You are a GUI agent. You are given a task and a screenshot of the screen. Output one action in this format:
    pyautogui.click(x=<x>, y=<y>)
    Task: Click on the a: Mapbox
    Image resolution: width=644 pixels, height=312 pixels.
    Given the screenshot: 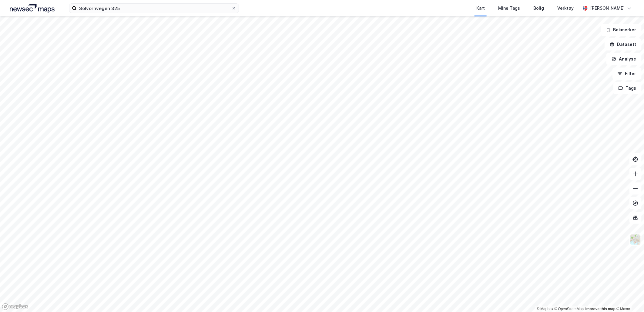 What is the action you would take?
    pyautogui.click(x=546, y=309)
    